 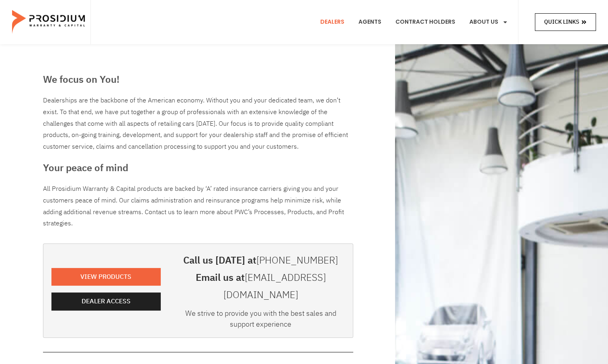 I want to click on a: Agents, so click(x=370, y=22).